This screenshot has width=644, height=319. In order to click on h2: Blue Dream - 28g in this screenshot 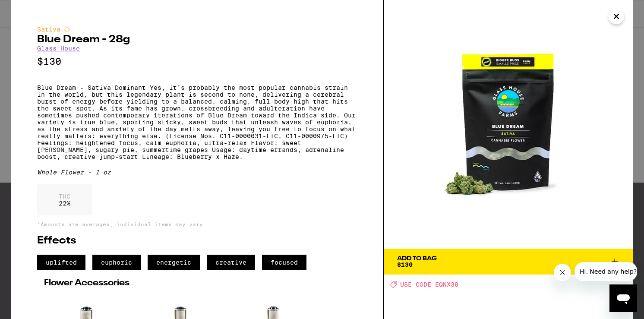, I will do `click(198, 40)`.